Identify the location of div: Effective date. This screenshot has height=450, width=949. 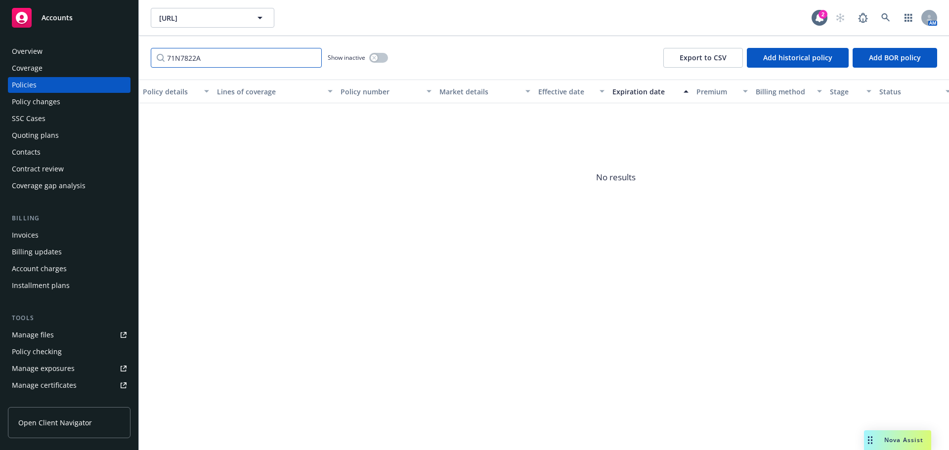
(566, 91).